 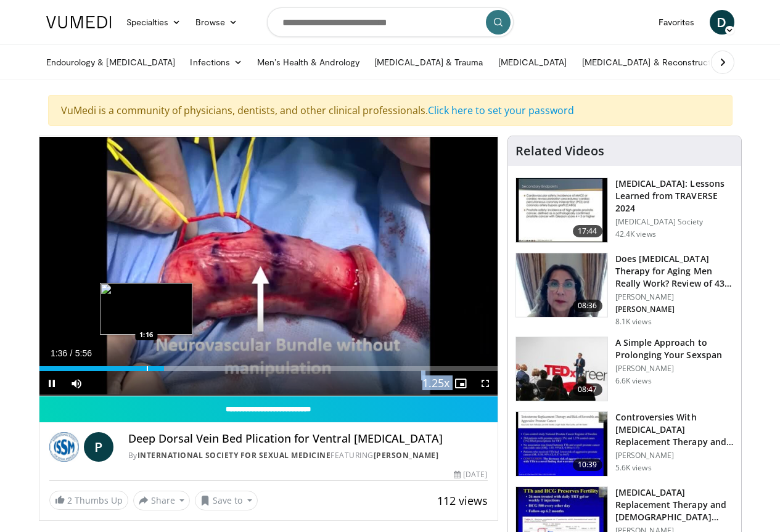 I want to click on span: P, so click(x=98, y=447).